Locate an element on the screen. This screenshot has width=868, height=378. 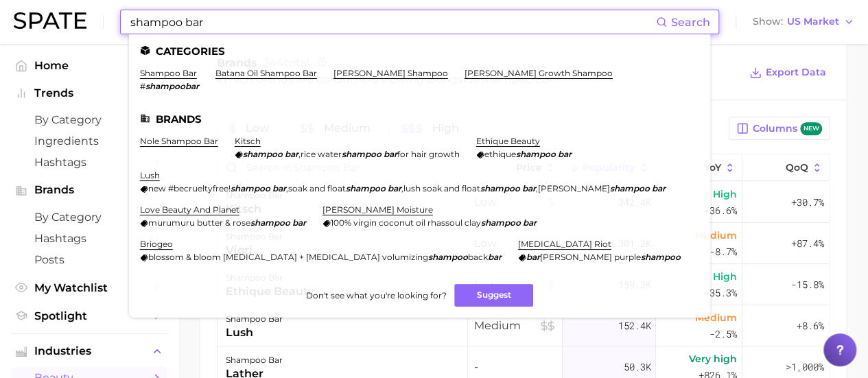
a: Home is located at coordinates (89, 65).